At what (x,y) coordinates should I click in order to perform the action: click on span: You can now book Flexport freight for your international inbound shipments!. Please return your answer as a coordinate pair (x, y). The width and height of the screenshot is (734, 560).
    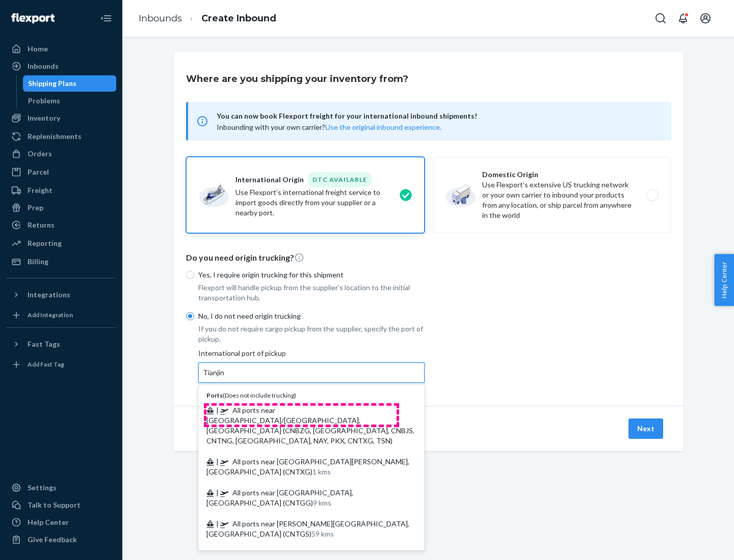
    Looking at the image, I should click on (438, 116).